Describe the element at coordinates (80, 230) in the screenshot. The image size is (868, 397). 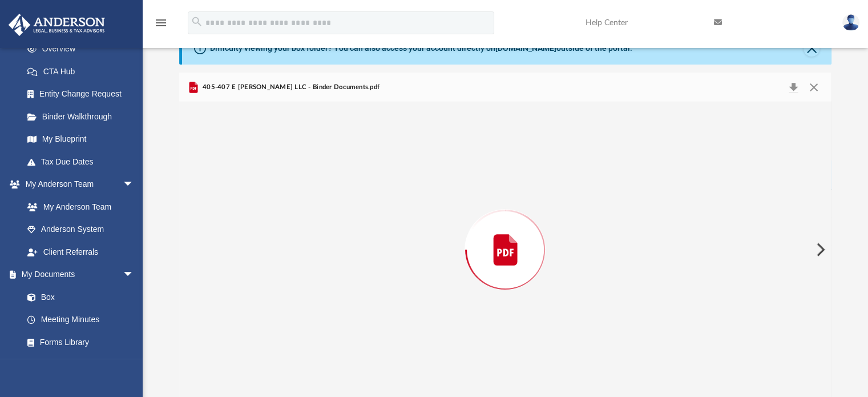
I see `a: Anderson System` at that location.